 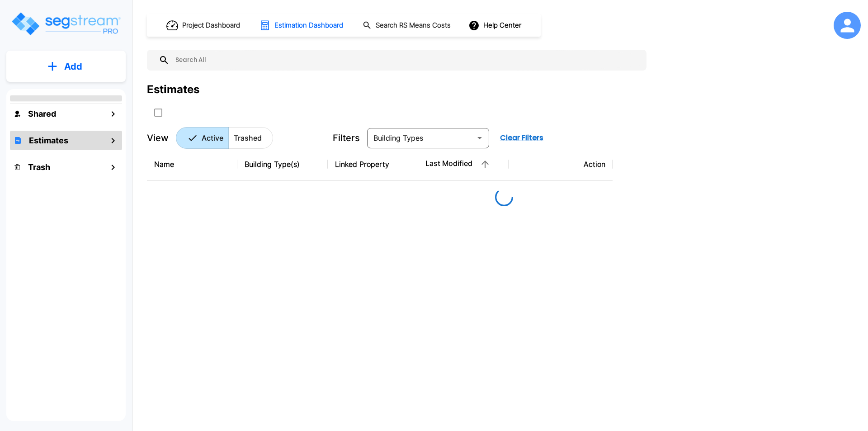 I want to click on h1: Trash, so click(x=39, y=167).